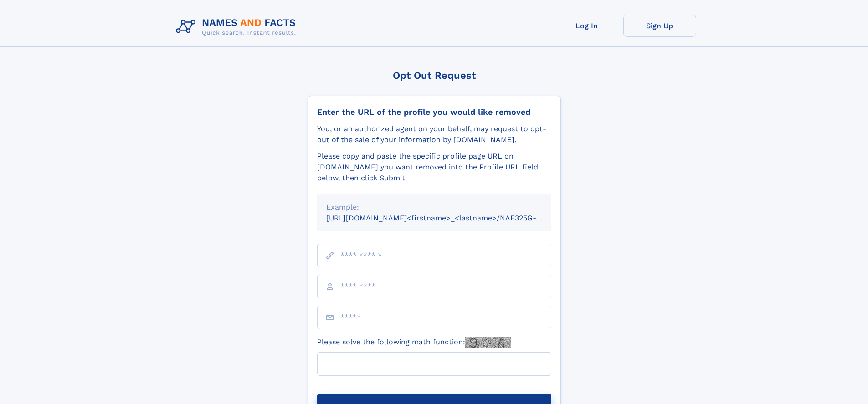 The height and width of the screenshot is (404, 868). What do you see at coordinates (414, 343) in the screenshot?
I see `label: Please solve the following math function:` at bounding box center [414, 343].